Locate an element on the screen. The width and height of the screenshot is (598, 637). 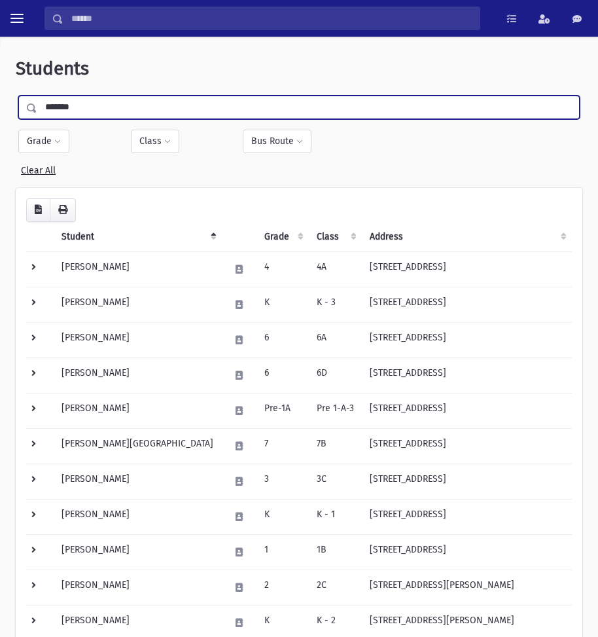
td: Pre 1-A-3 is located at coordinates (335, 410).